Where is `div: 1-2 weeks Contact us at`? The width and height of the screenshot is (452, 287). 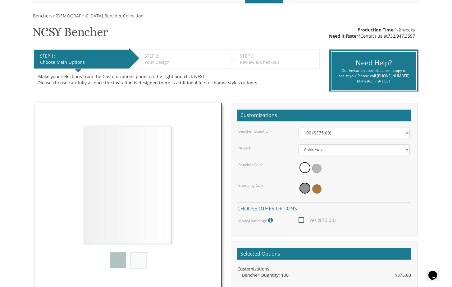
div: 1-2 weeks Contact us at is located at coordinates (372, 33).